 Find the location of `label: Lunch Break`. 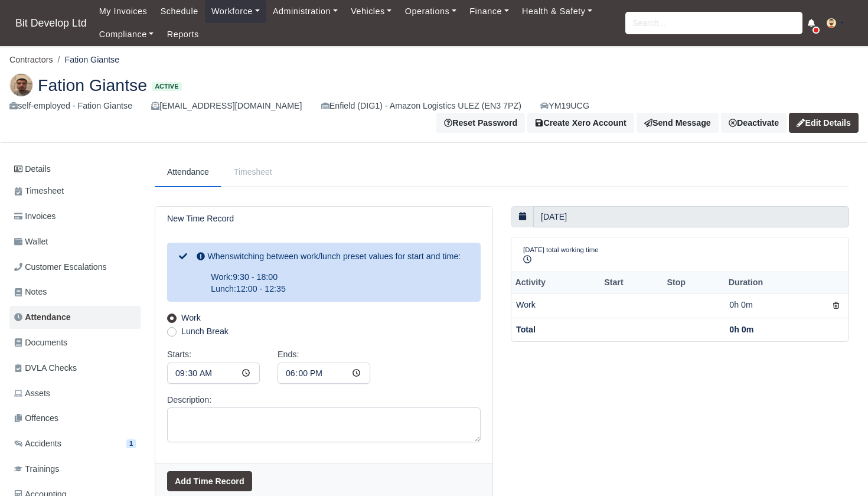

label: Lunch Break is located at coordinates (205, 331).